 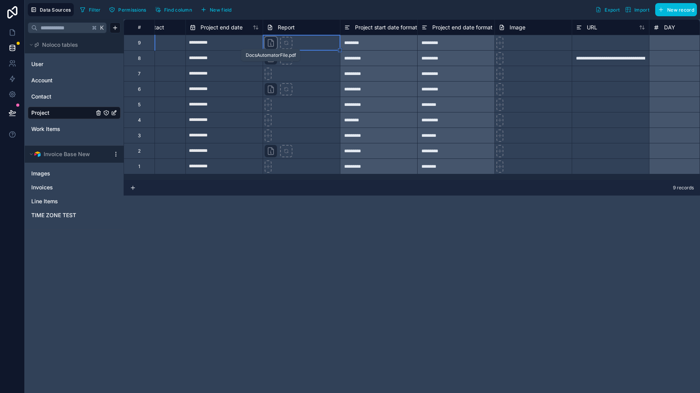 I want to click on div: 6, so click(x=139, y=89).